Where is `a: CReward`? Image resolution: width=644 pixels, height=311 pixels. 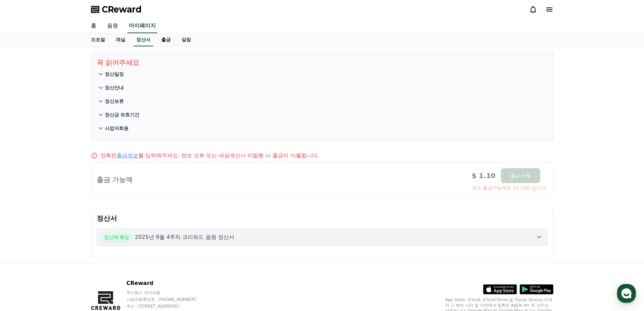 a: CReward is located at coordinates (116, 9).